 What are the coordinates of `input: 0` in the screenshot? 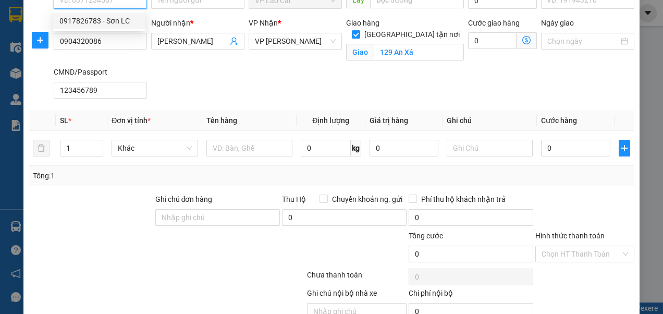 It's located at (404, 148).